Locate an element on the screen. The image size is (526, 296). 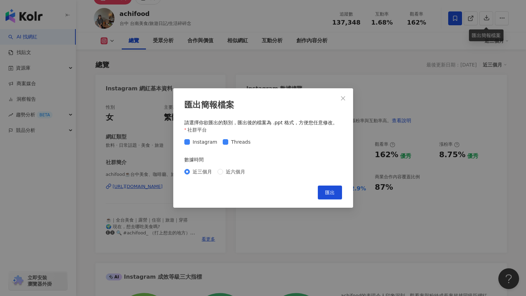
div: 匯出簡報檔案 is located at coordinates (263, 105).